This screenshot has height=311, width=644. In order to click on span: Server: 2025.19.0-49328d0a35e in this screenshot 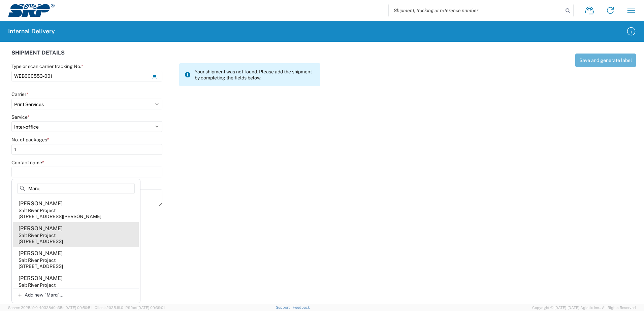, I will do `click(50, 308)`.